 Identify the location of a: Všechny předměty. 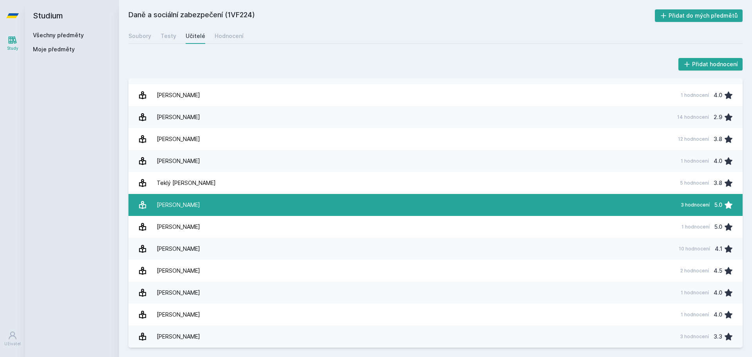
(58, 35).